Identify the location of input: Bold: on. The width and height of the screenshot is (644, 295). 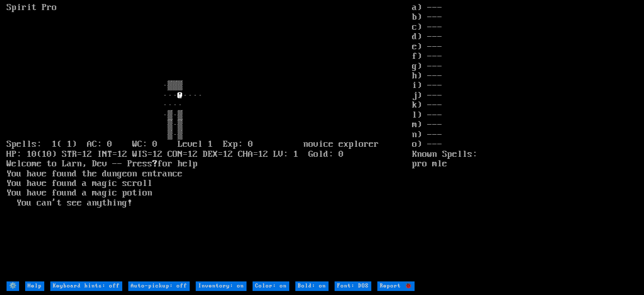
(312, 286).